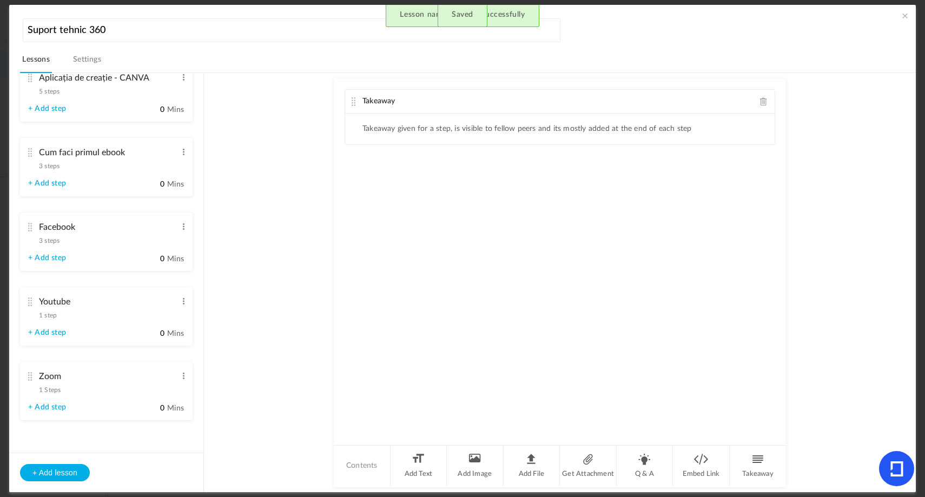 The image size is (925, 497). I want to click on li: Takeaway given for a step, is visible to fellow peers and its mostly added at the end of each step, so click(527, 129).